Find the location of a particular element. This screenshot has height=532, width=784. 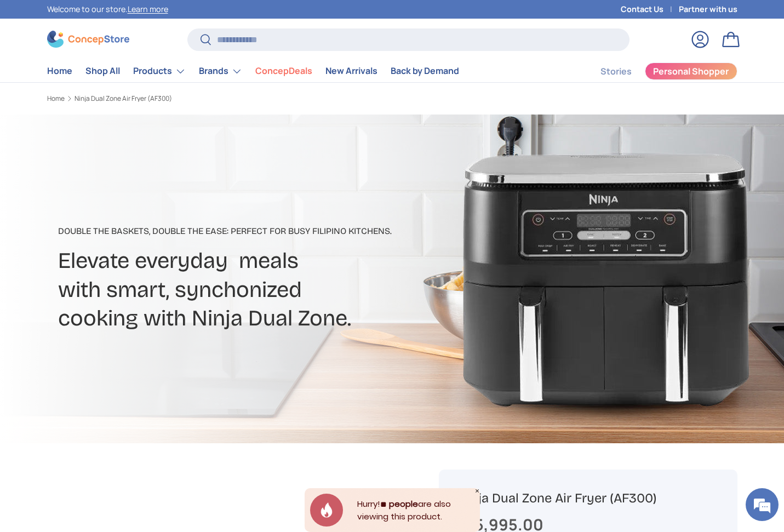

summary: Brands is located at coordinates (220, 71).